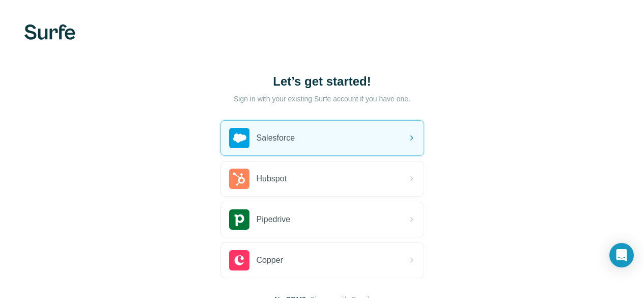 The image size is (644, 298). I want to click on img: hubspot's logo, so click(239, 179).